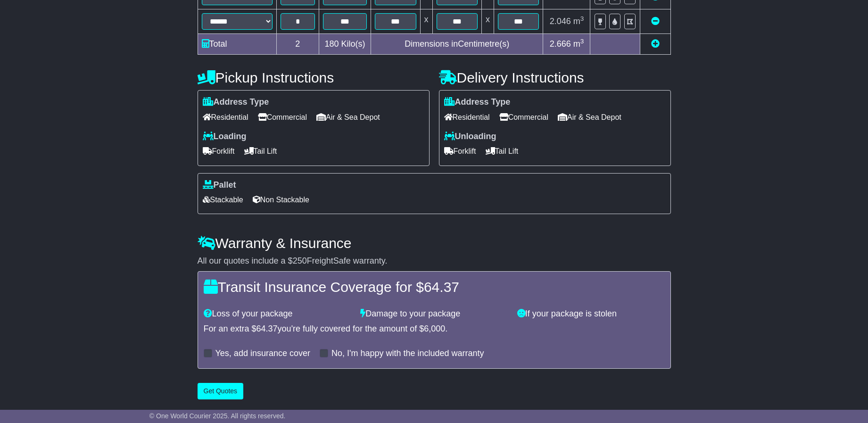 This screenshot has height=423, width=868. I want to click on label: No, I'm happy with the included warranty, so click(408, 354).